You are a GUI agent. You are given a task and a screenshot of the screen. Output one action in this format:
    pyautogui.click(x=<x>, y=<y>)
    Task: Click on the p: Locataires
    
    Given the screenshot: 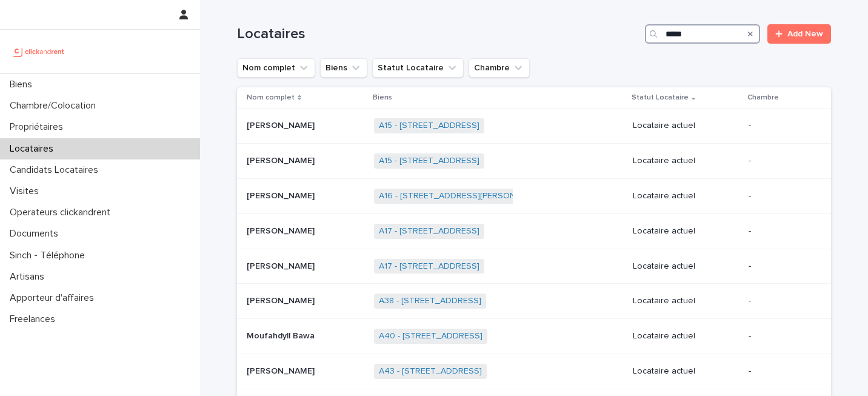 What is the action you would take?
    pyautogui.click(x=34, y=148)
    